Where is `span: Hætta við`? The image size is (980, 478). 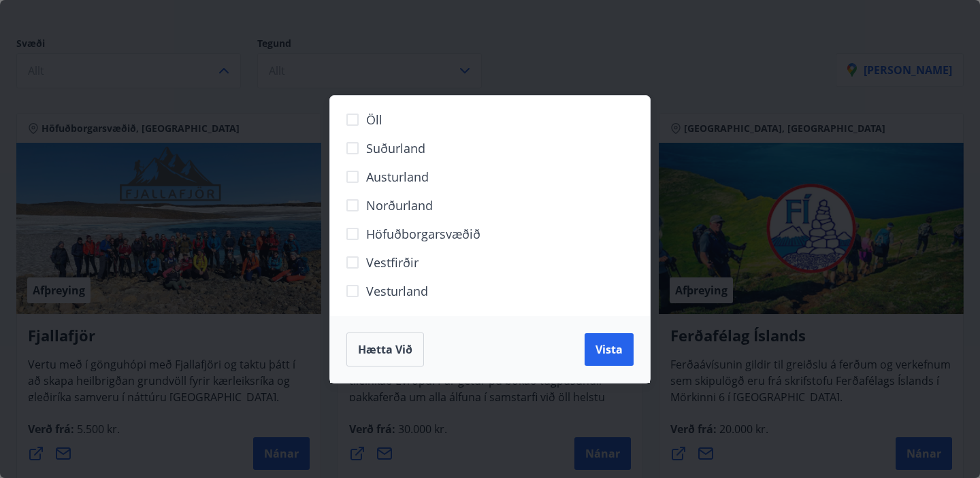 span: Hætta við is located at coordinates (385, 349).